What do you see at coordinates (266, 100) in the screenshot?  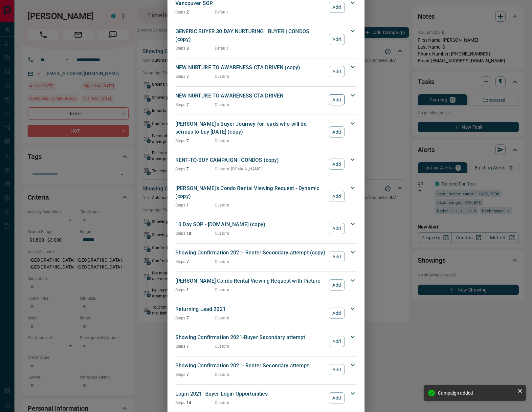 I see `div: NEW NURTURE TO AWARENESS CTA DRIVENSteps:7CustomAdd` at bounding box center [266, 100].